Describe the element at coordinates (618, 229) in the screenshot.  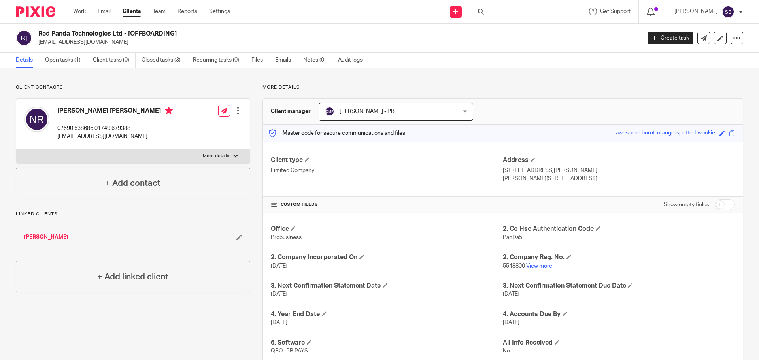
I see `h4: 2. Co Hse Authentication Code` at that location.